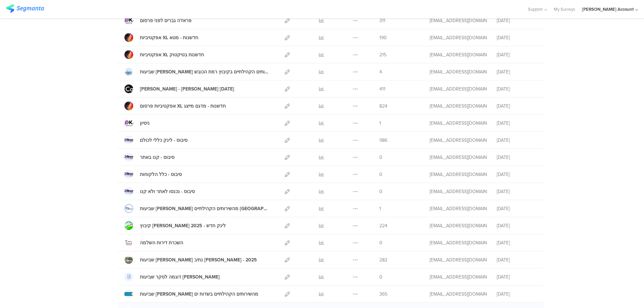  What do you see at coordinates (384, 260) in the screenshot?
I see `span: 282` at bounding box center [384, 260].